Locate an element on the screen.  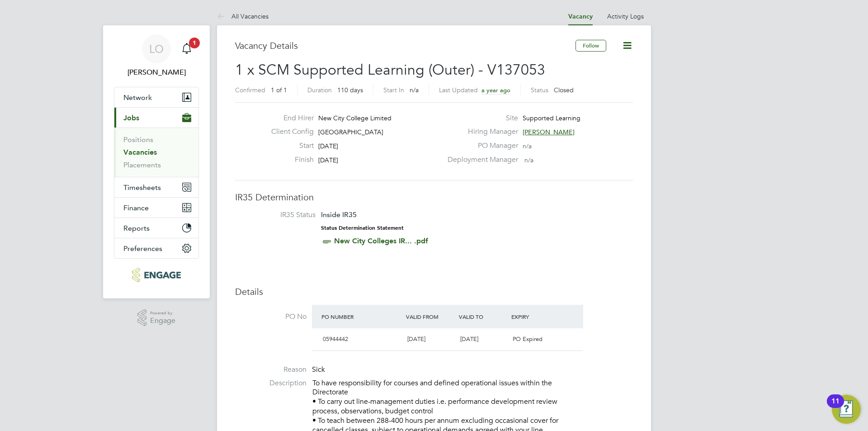
span: Inside IR35 is located at coordinates (339, 214).